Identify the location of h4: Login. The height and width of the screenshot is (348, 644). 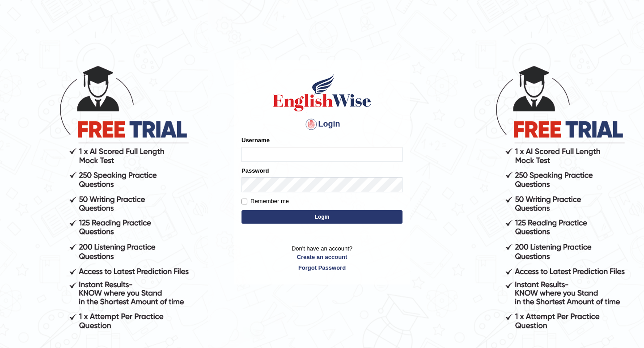
(322, 124).